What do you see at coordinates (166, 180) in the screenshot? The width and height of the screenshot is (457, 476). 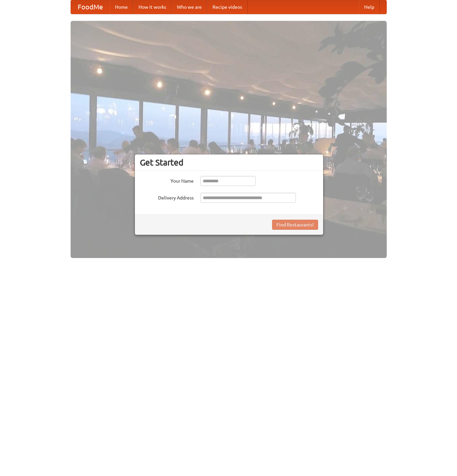 I see `label: Your Name` at bounding box center [166, 180].